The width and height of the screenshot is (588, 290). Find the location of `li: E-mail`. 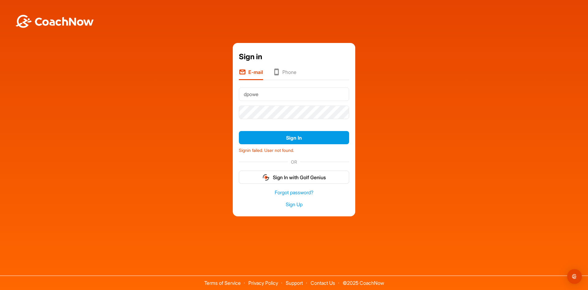

li: E-mail is located at coordinates (251, 74).